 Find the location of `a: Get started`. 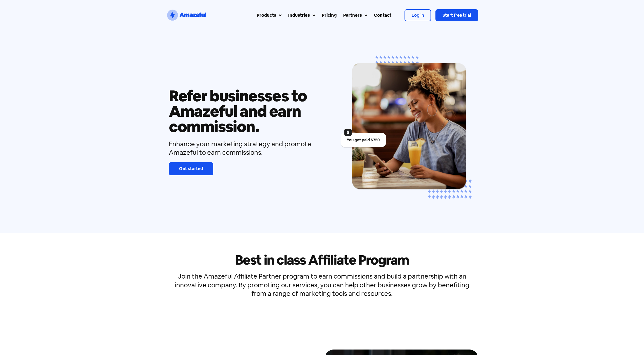

a: Get started is located at coordinates (191, 169).